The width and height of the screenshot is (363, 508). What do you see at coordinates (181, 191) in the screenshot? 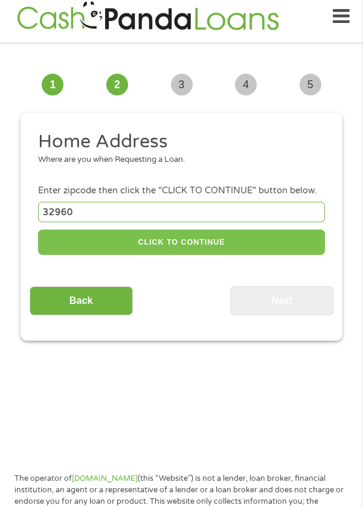
I see `div: Enter zipcode then click the "CLICK TO CONTINUE" button below.` at bounding box center [181, 191].